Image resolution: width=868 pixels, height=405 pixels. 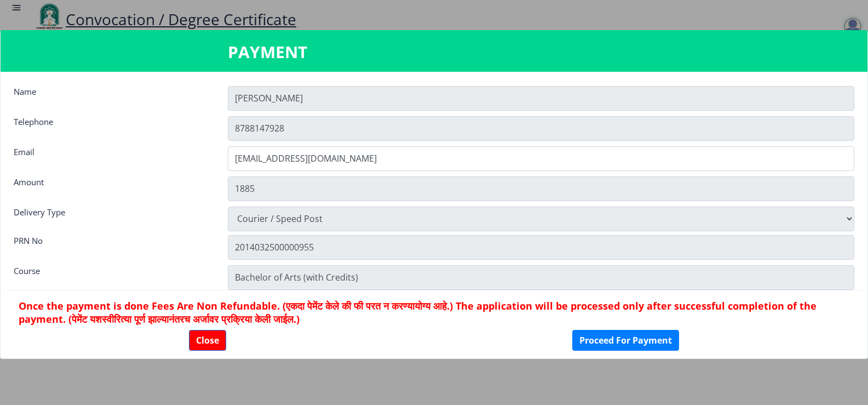 I want to click on input: Telephone, so click(x=541, y=128).